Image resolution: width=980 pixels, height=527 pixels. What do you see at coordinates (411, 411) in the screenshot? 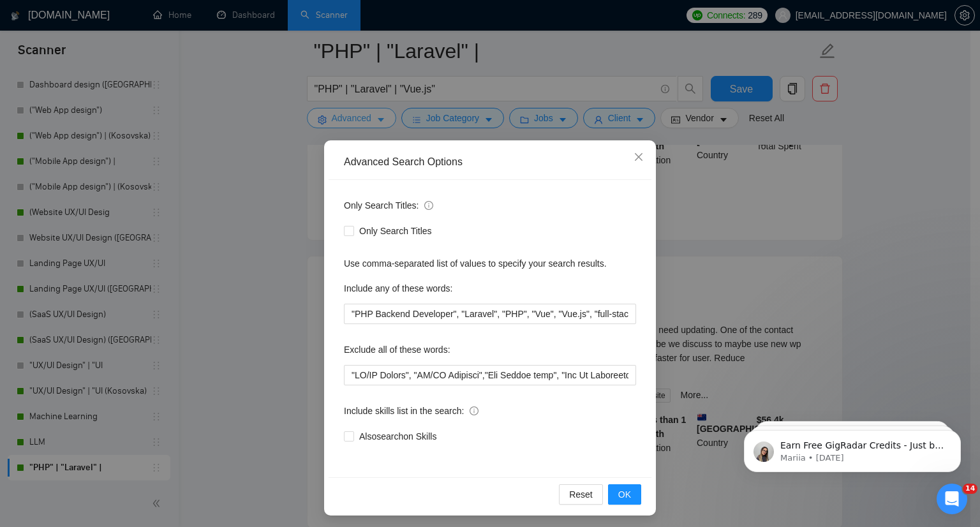
I see `span: Include skills list in the search:` at bounding box center [411, 411].